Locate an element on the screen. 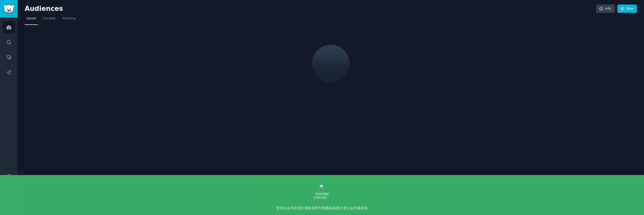  span: Curated is located at coordinates (49, 19).